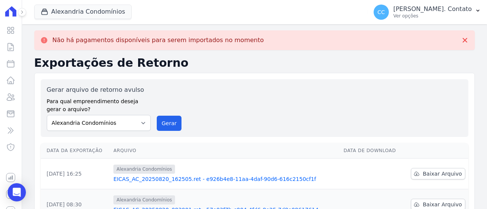 The height and width of the screenshot is (209, 487). I want to click on label: Para qual empreendimento deseja gerar o arquivo?, so click(98, 104).